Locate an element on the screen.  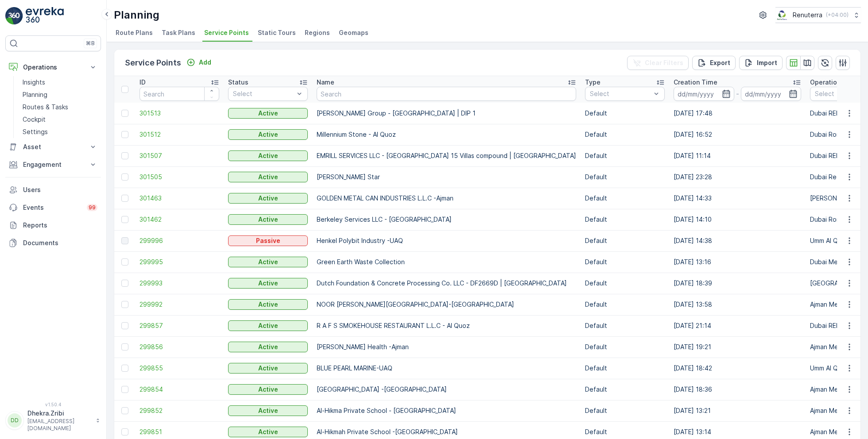
a: Cockpit is located at coordinates (60, 119).